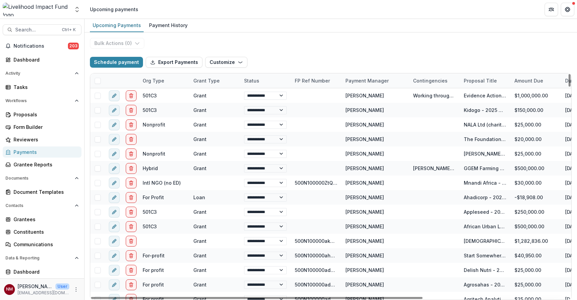  I want to click on div: Payments, so click(45, 152).